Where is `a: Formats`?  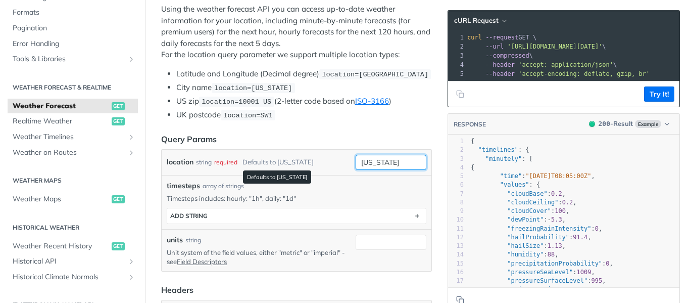
a: Formats is located at coordinates (73, 13).